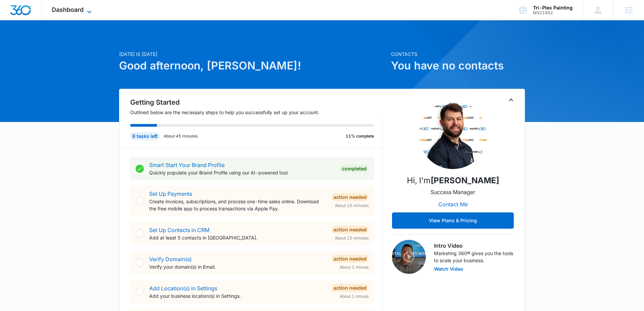 The width and height of the screenshot is (644, 311). Describe the element at coordinates (474, 245) in the screenshot. I see `h3: Intro Video` at that location.